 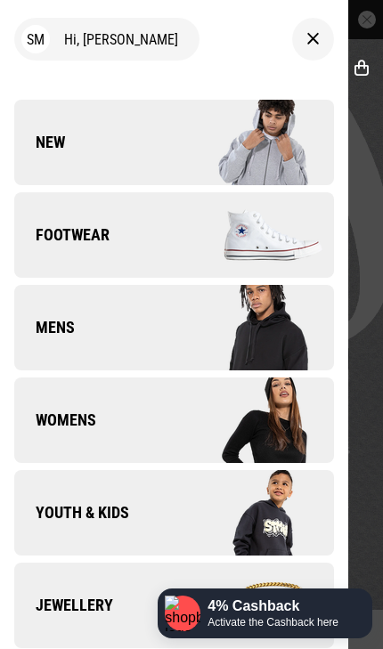 What do you see at coordinates (41, 34) in the screenshot?
I see `button: Open LiveChat chat widget` at bounding box center [41, 34].